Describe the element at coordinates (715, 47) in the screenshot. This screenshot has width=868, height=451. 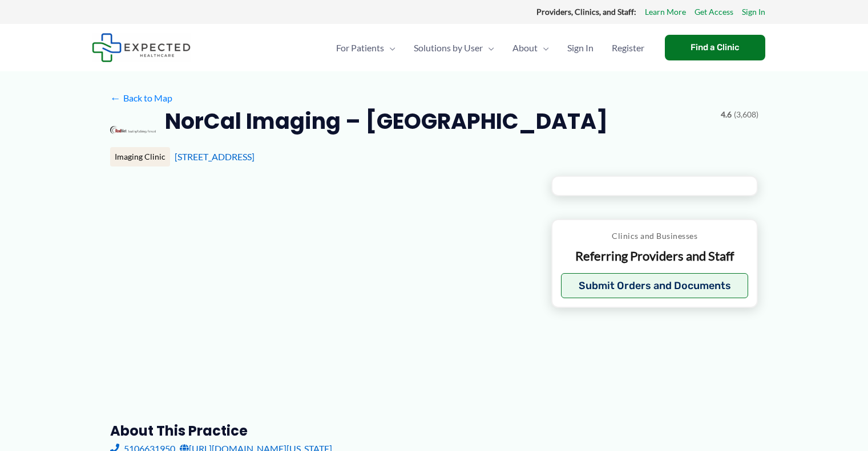
I see `a: Find a Clinic` at that location.